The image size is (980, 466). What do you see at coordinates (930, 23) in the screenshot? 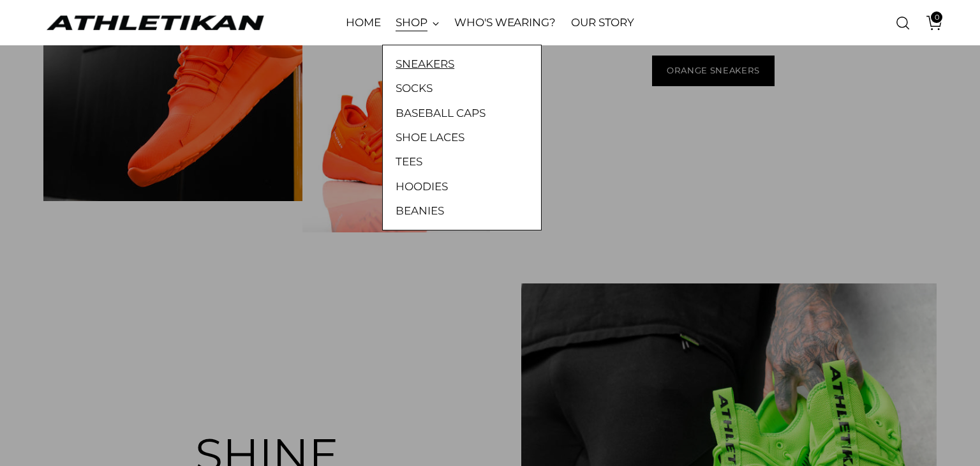
I see `a: Open cart modal` at bounding box center [930, 23].